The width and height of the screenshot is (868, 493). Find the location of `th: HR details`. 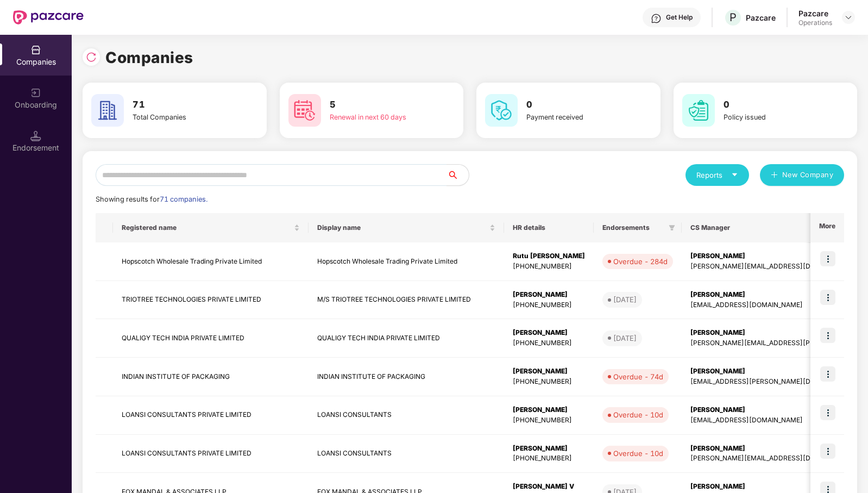

th: HR details is located at coordinates (548, 228).